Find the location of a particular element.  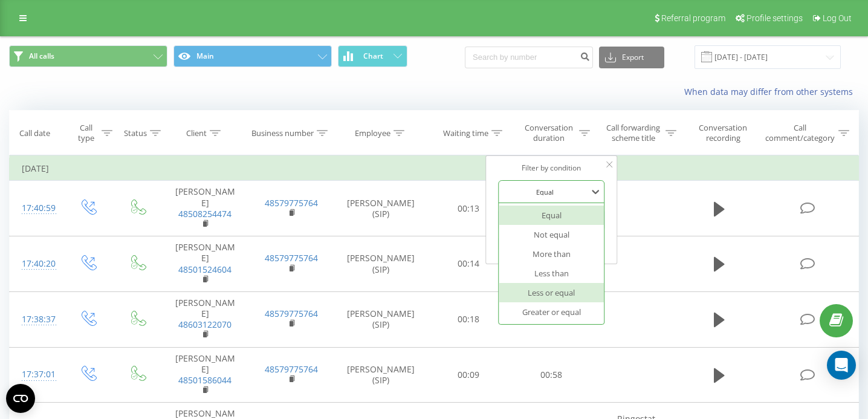

button: Export is located at coordinates (632, 58).